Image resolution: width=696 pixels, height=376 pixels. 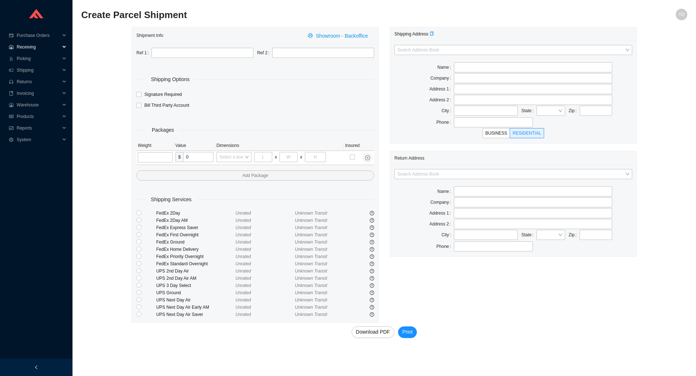 What do you see at coordinates (496, 133) in the screenshot?
I see `span: BUSINESS` at bounding box center [496, 133].